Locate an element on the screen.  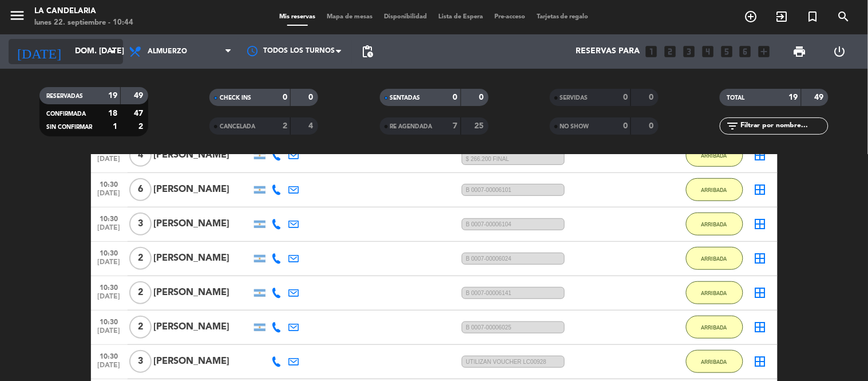
span: CONFIRMADA is located at coordinates (66, 114).